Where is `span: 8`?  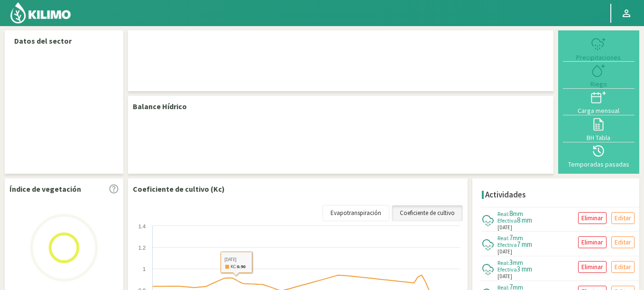
span: 8 is located at coordinates (511, 213).